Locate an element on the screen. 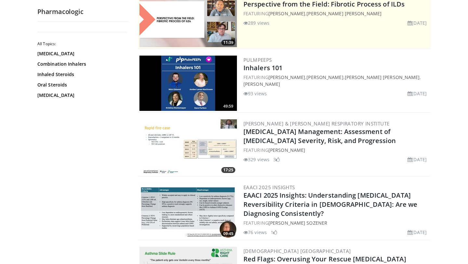 This screenshot has height=264, width=468. a: Inhaled Steroids is located at coordinates (81, 74).